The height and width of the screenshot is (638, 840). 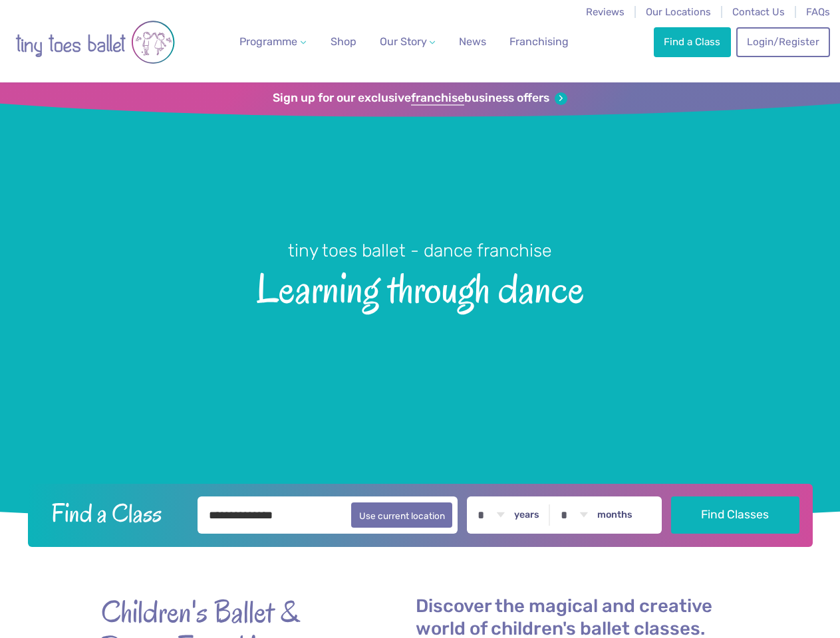 I want to click on label: years, so click(x=526, y=515).